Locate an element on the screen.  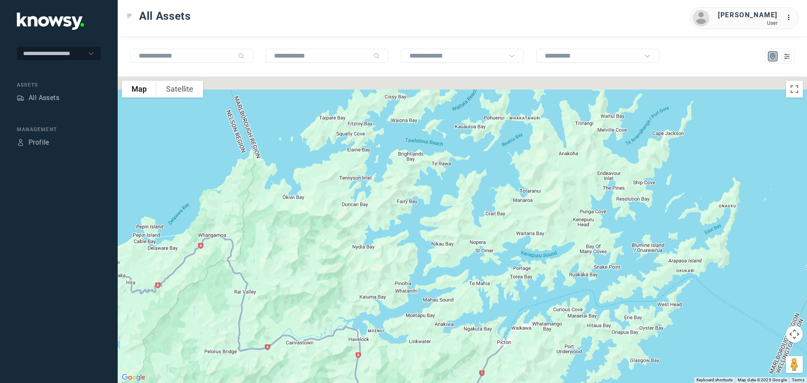
button: Keyboard shortcuts is located at coordinates (714, 380).